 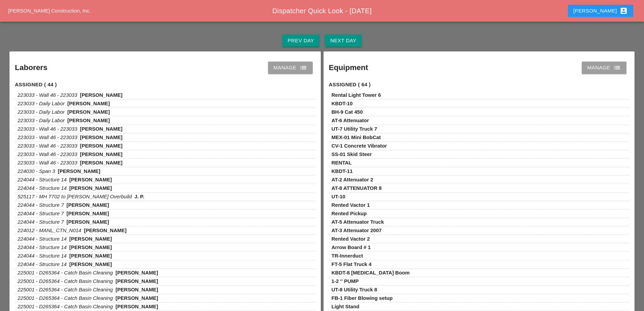 I want to click on h2: Equipment, so click(x=349, y=68).